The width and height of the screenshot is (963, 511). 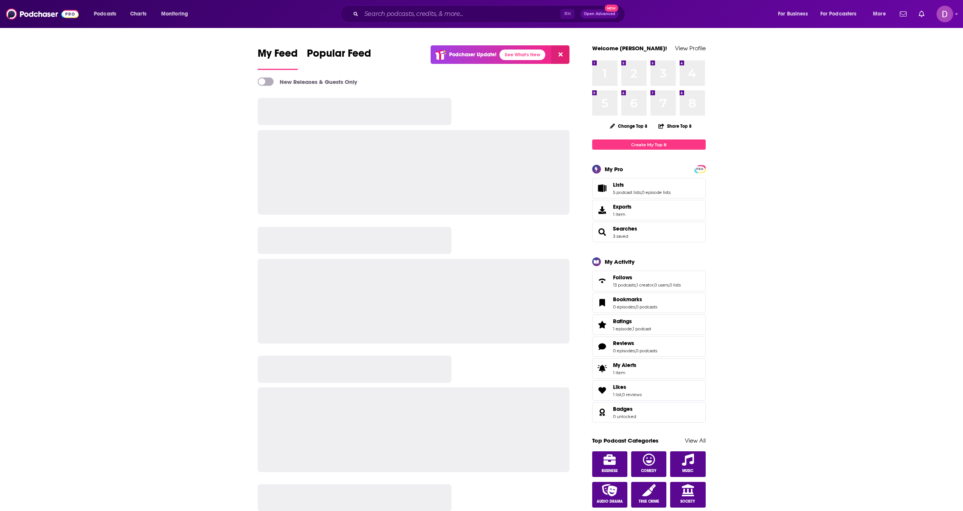 I want to click on a: My Feed, so click(x=278, y=58).